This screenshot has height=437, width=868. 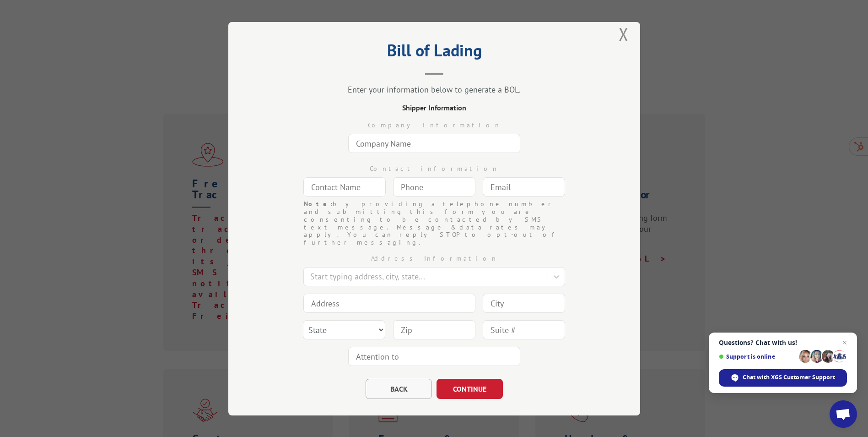 What do you see at coordinates (788, 377) in the screenshot?
I see `span: Chat with XGS Customer Support` at bounding box center [788, 377].